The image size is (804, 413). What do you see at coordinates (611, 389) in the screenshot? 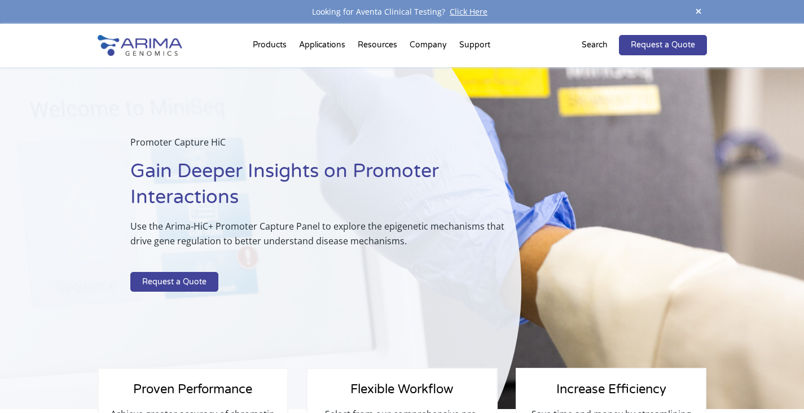
I see `span: Increase Efficiency` at bounding box center [611, 389].